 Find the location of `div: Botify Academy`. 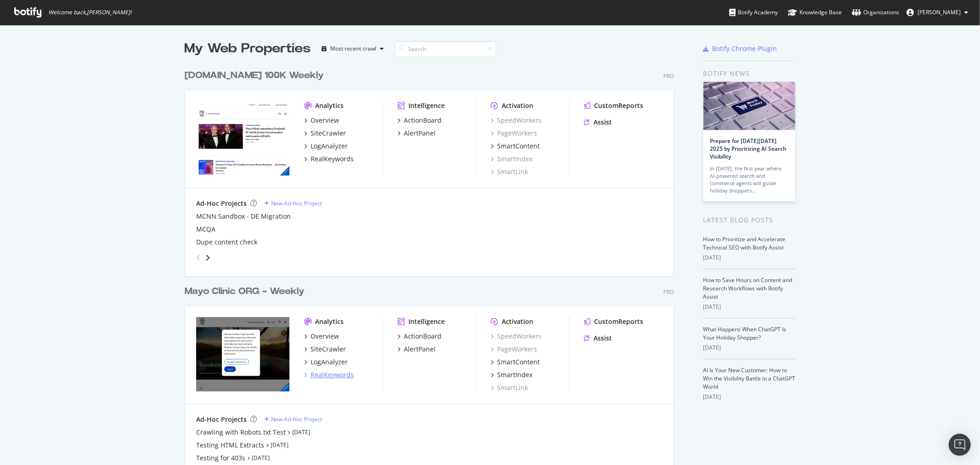

div: Botify Academy is located at coordinates (754, 12).